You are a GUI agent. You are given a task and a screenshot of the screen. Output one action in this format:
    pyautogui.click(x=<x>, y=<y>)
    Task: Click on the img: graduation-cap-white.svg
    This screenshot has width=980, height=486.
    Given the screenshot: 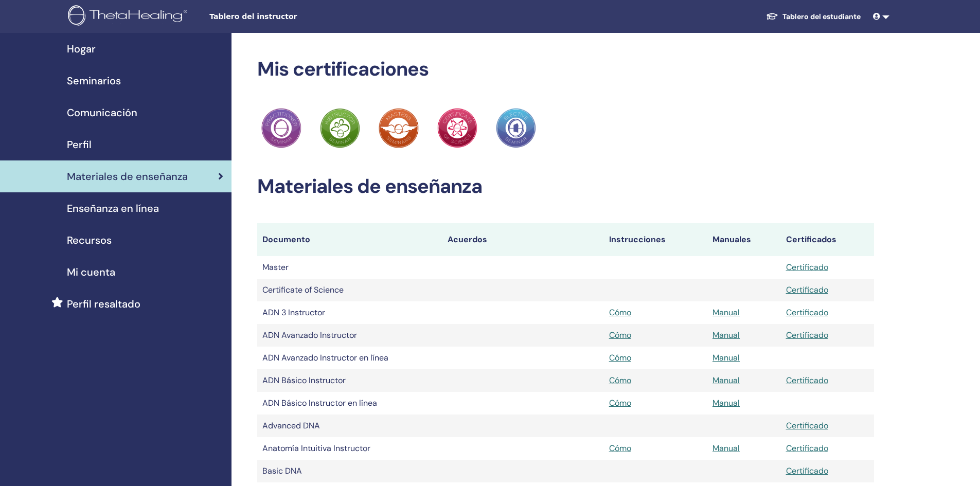 What is the action you would take?
    pyautogui.click(x=772, y=16)
    